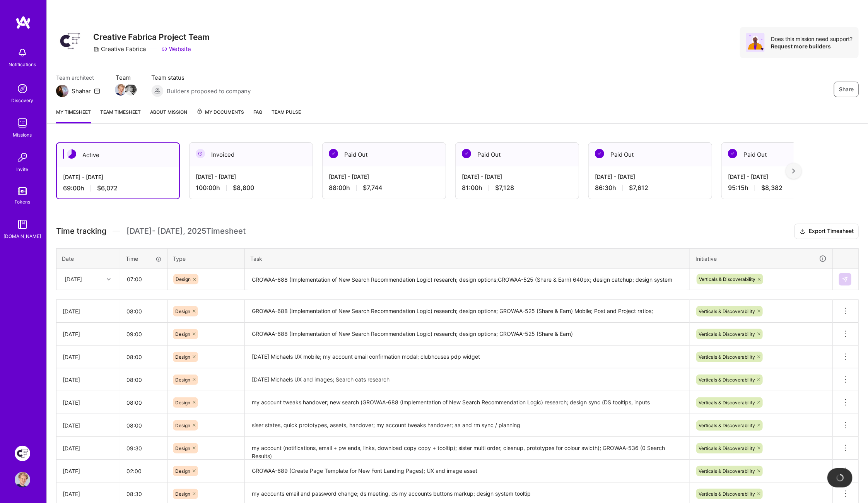 The width and height of the screenshot is (868, 503). Describe the element at coordinates (120, 116) in the screenshot. I see `a: Team timesheet` at that location.